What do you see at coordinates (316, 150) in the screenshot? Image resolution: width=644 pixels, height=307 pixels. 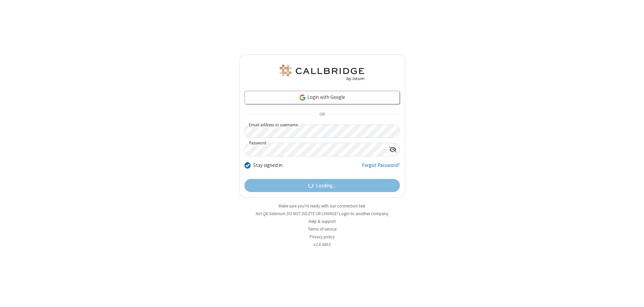 I see `input: Password` at bounding box center [316, 150].